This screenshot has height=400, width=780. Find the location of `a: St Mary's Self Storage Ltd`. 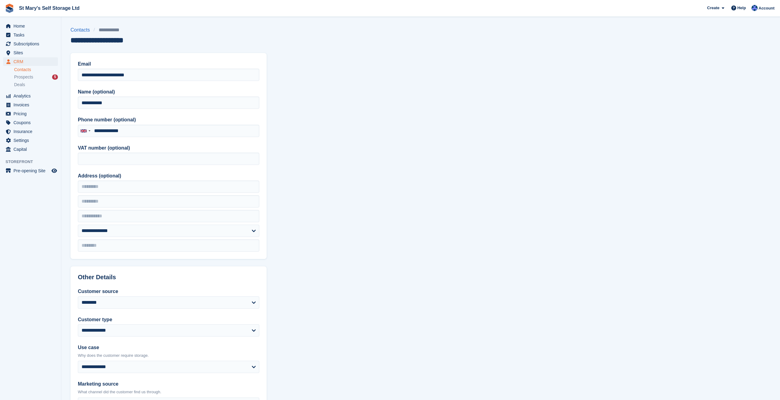

a: St Mary's Self Storage Ltd is located at coordinates (49, 8).